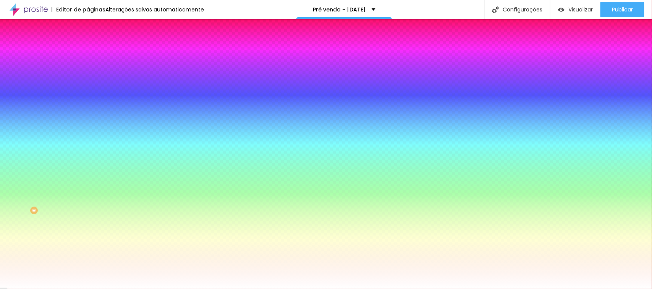 The image size is (652, 289). Describe the element at coordinates (622, 10) in the screenshot. I see `span: Publicar` at that location.